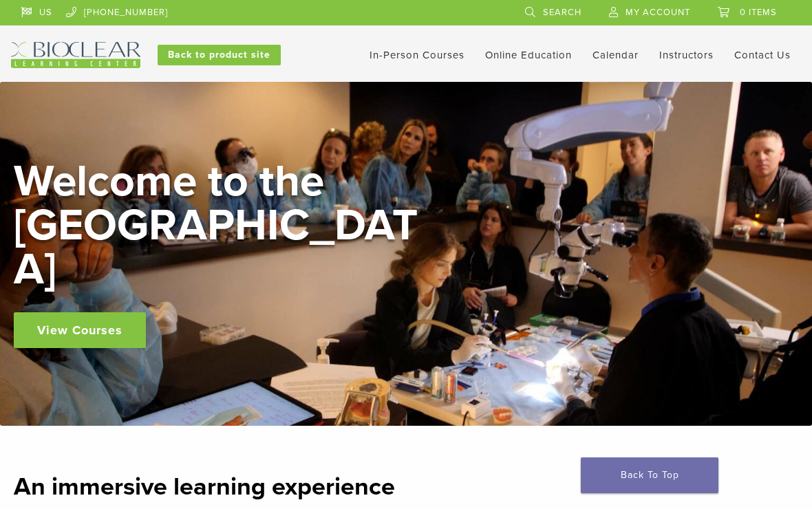  What do you see at coordinates (80, 331) in the screenshot?
I see `a: View Courses` at bounding box center [80, 331].